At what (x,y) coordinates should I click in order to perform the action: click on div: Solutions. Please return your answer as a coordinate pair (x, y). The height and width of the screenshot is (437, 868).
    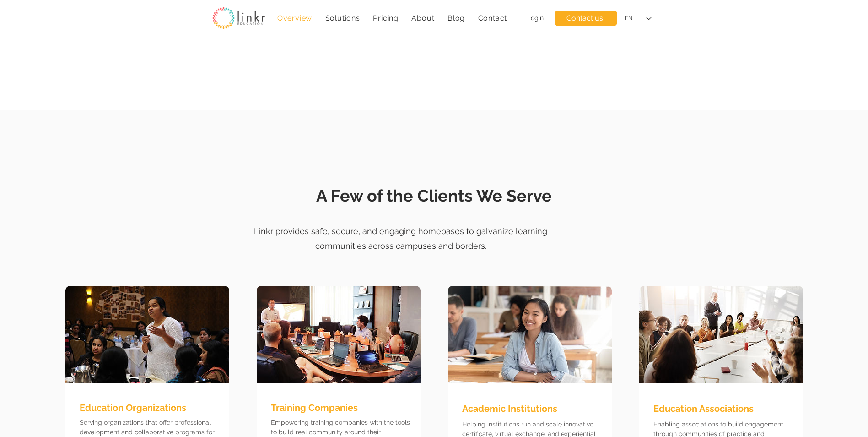
    Looking at the image, I should click on (342, 18).